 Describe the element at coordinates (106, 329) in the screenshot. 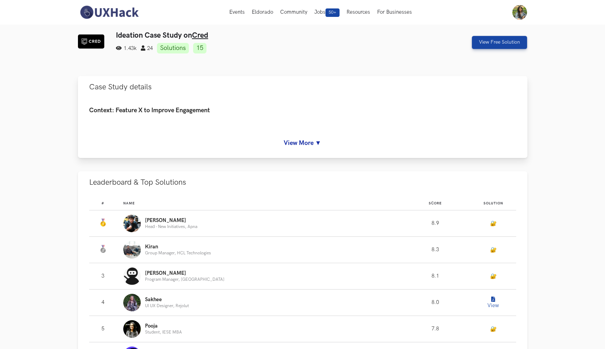

I see `td: 5` at that location.